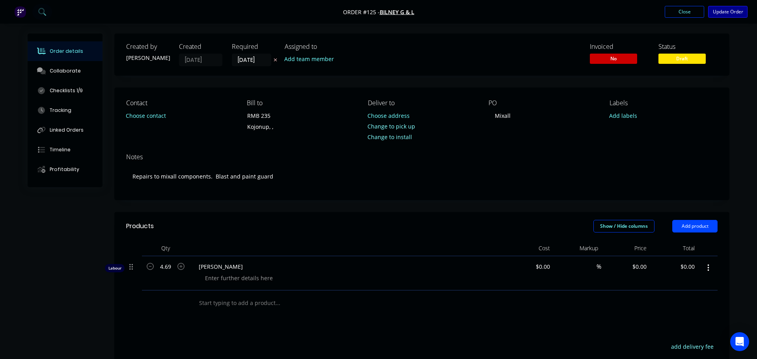  What do you see at coordinates (64, 170) in the screenshot?
I see `div: Profitability` at bounding box center [64, 170].